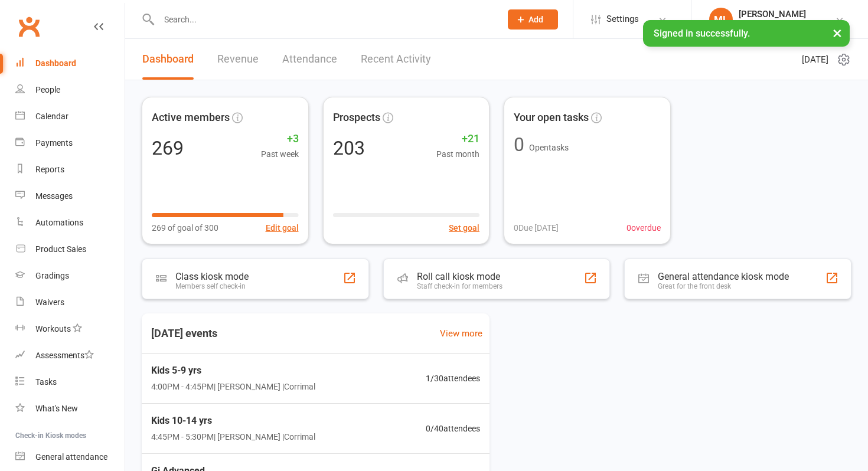  Describe the element at coordinates (280, 154) in the screenshot. I see `span: Past week` at that location.